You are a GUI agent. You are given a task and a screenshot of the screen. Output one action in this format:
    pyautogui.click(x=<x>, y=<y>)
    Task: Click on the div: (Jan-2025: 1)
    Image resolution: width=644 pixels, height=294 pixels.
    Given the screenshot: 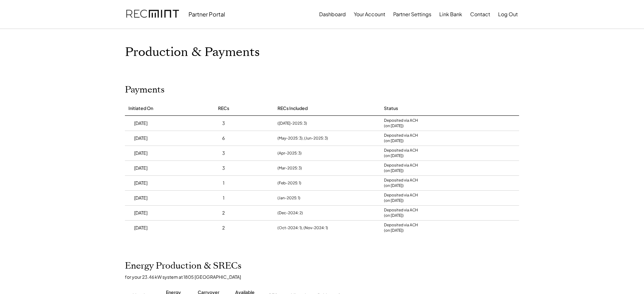 What is the action you would take?
    pyautogui.click(x=289, y=198)
    